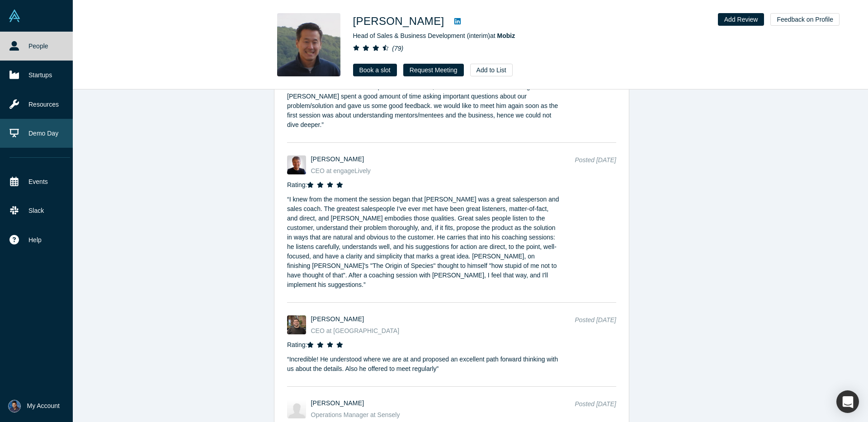 The image size is (868, 422). Describe the element at coordinates (397, 49) in the screenshot. I see `i: ( 79 )` at that location.